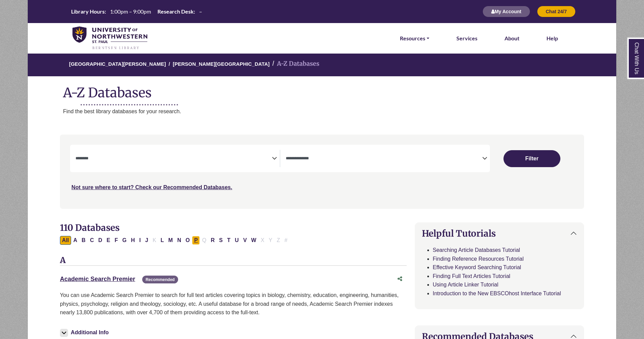  Describe the element at coordinates (85, 332) in the screenshot. I see `button: Additional Info` at that location.